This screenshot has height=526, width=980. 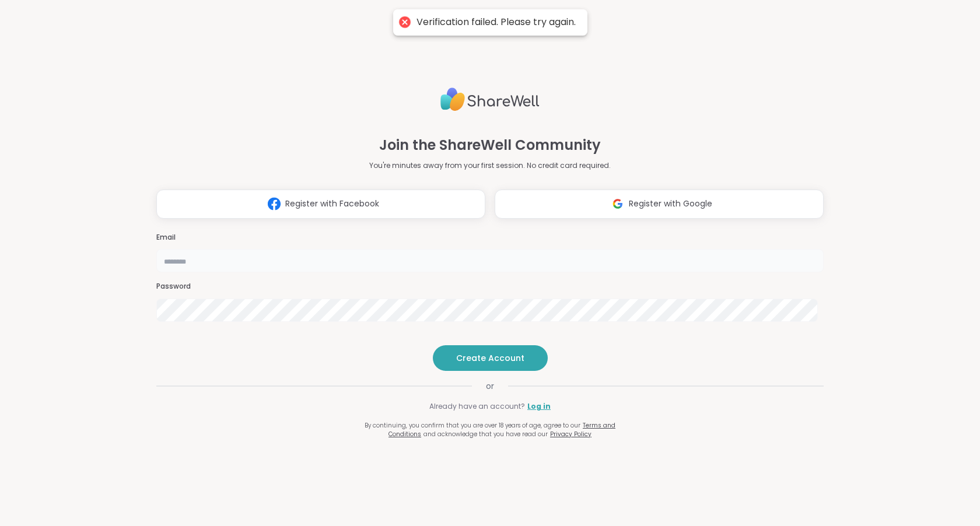 I want to click on h3: Password, so click(x=490, y=286).